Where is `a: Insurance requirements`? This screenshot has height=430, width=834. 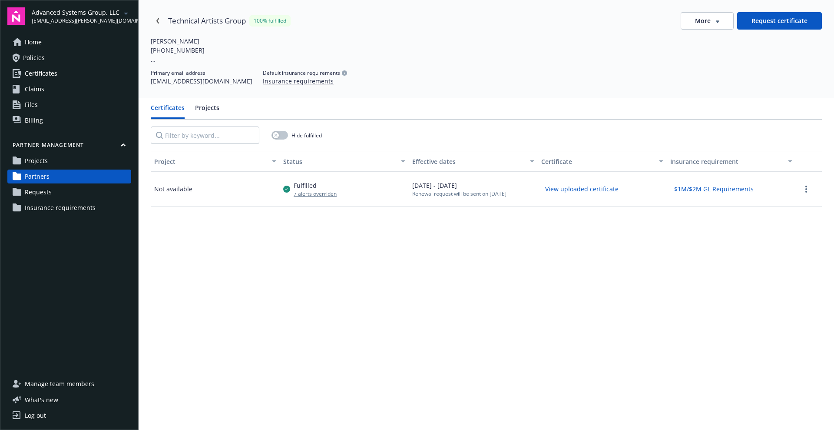 a: Insurance requirements is located at coordinates (69, 208).